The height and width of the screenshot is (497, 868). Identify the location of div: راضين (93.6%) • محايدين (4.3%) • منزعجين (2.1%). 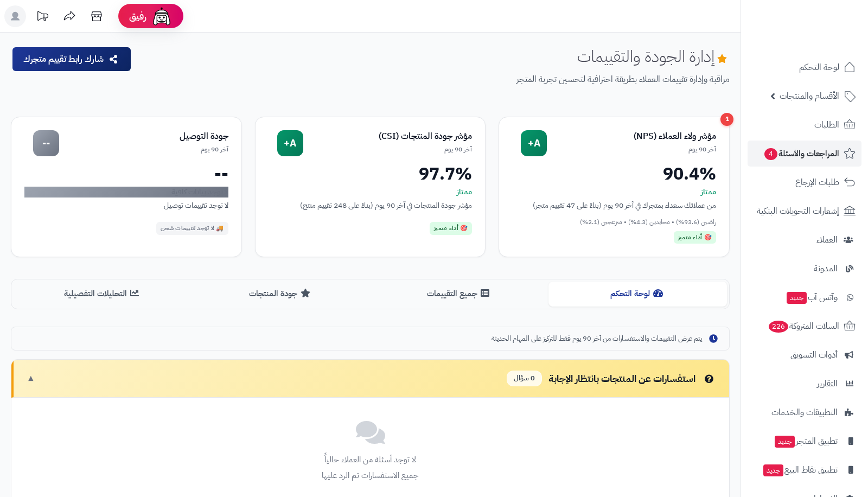
(614, 222).